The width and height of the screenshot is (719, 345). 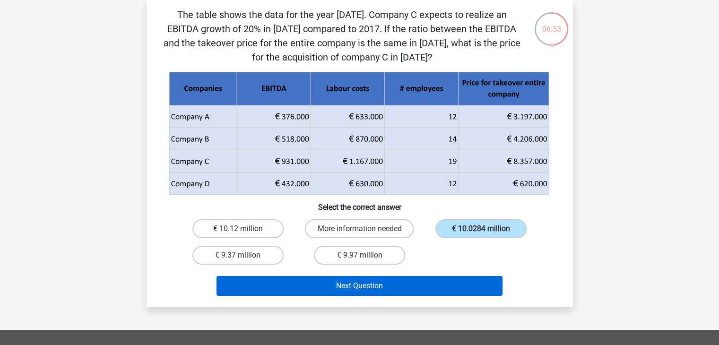 I want to click on label: More information needed, so click(x=359, y=229).